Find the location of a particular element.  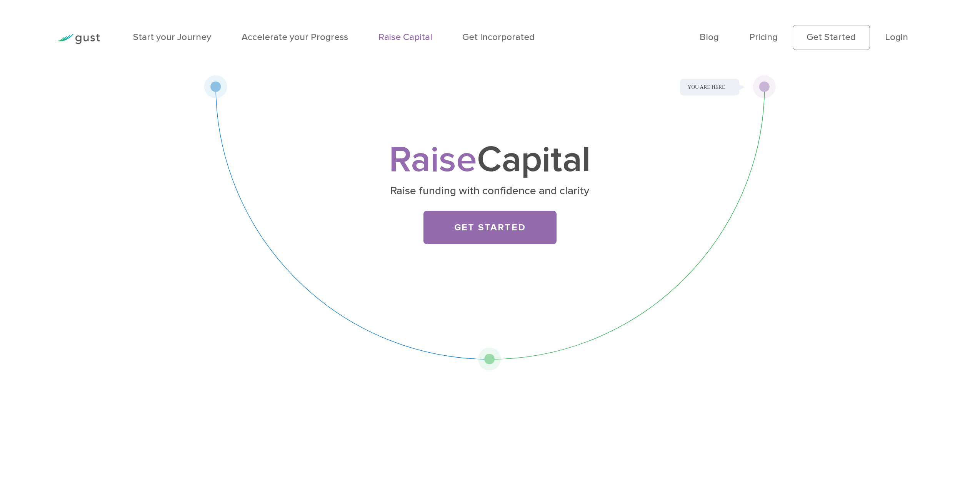

a: Start your Journey is located at coordinates (172, 37).